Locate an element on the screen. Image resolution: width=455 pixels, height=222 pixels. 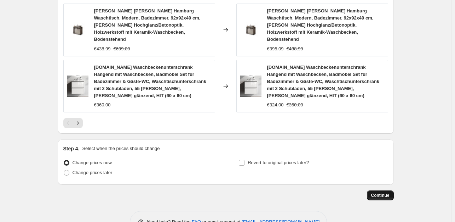
strike: €360.00 is located at coordinates (295, 105).